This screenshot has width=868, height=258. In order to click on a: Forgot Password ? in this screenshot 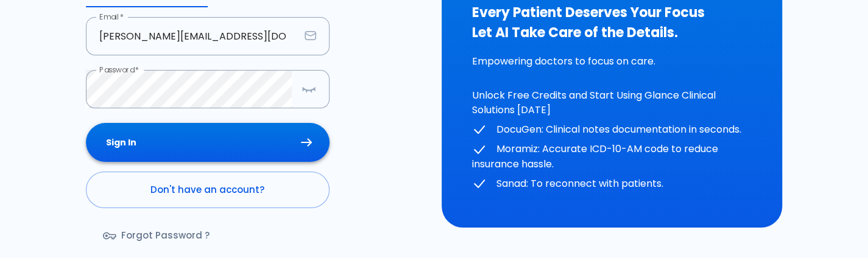, I will do `click(157, 236)`.